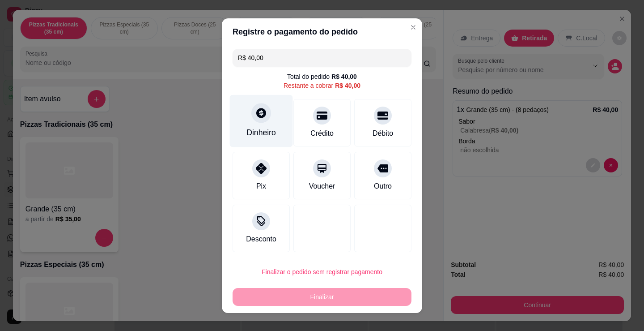 Image resolution: width=644 pixels, height=331 pixels. What do you see at coordinates (322, 186) in the screenshot?
I see `div: Voucher` at bounding box center [322, 186].